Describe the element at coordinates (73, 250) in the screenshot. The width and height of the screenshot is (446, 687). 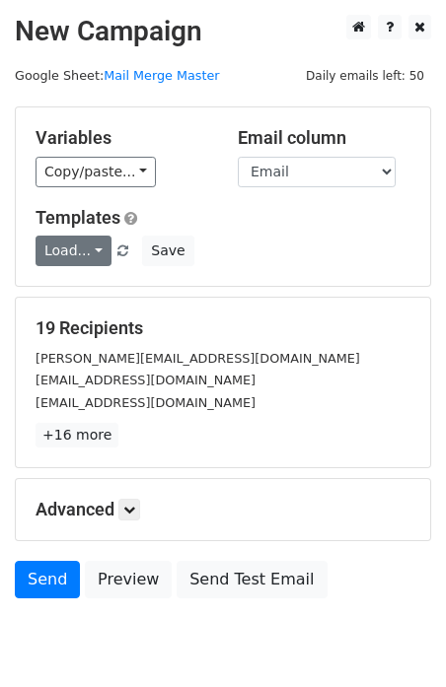
I see `a: Load...` at that location.